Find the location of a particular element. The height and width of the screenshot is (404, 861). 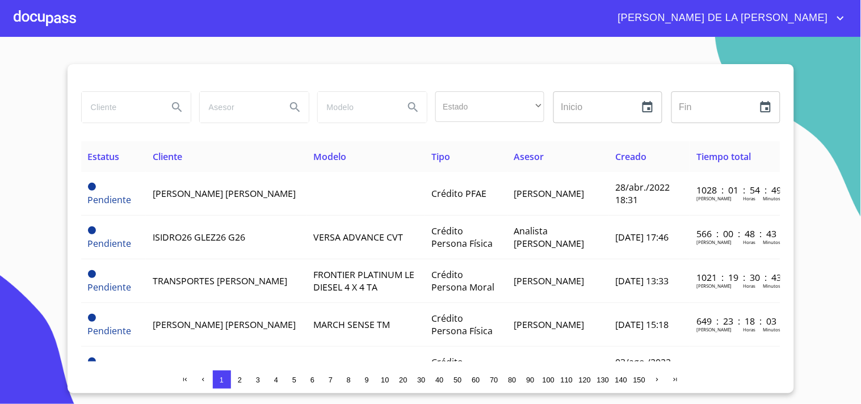

button: 60 is located at coordinates (476, 380).